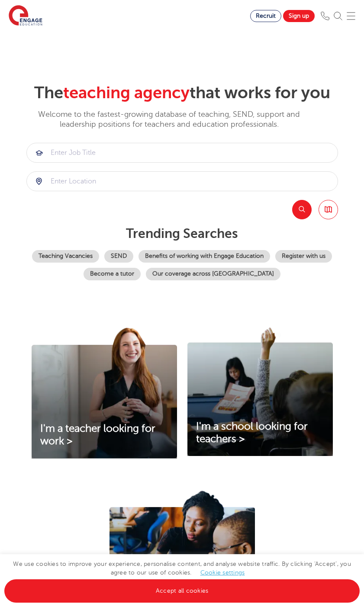  Describe the element at coordinates (222, 572) in the screenshot. I see `a: Cookie settings` at that location.